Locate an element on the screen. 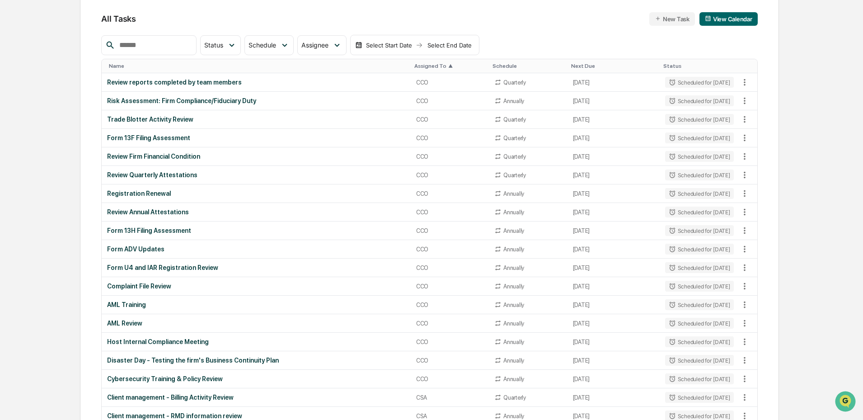 The height and width of the screenshot is (420, 863). div: Client management - Billing Activity Review is located at coordinates (256, 397).